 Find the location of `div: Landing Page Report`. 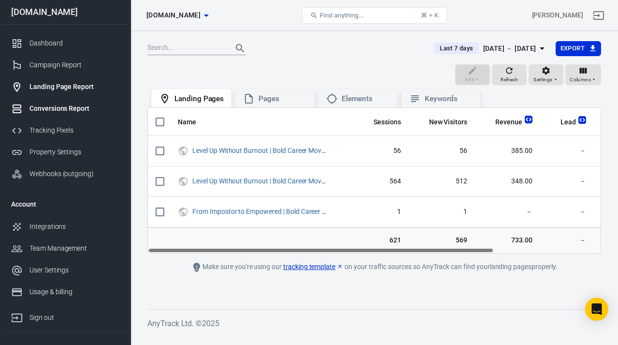

div: Landing Page Report is located at coordinates (74, 86).